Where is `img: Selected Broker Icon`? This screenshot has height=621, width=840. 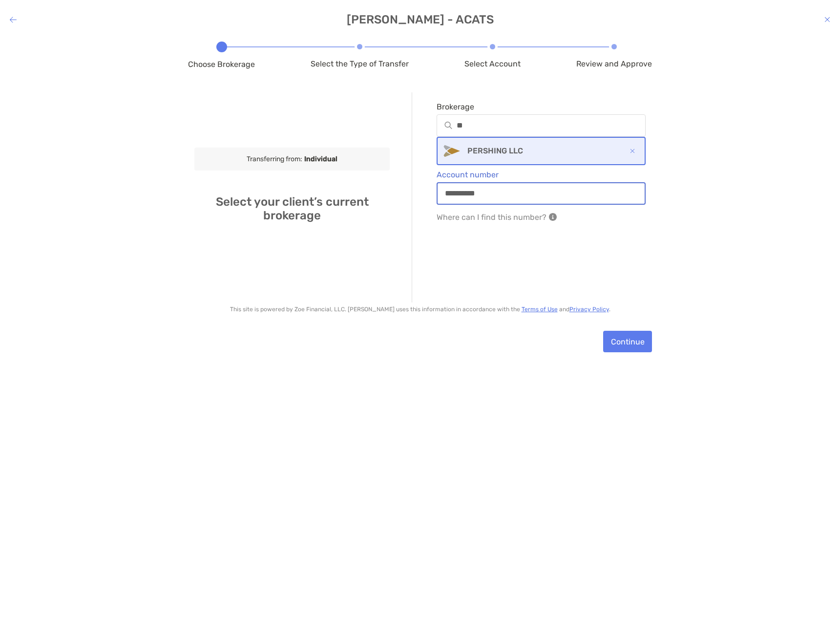
img: Selected Broker Icon is located at coordinates (633, 151).